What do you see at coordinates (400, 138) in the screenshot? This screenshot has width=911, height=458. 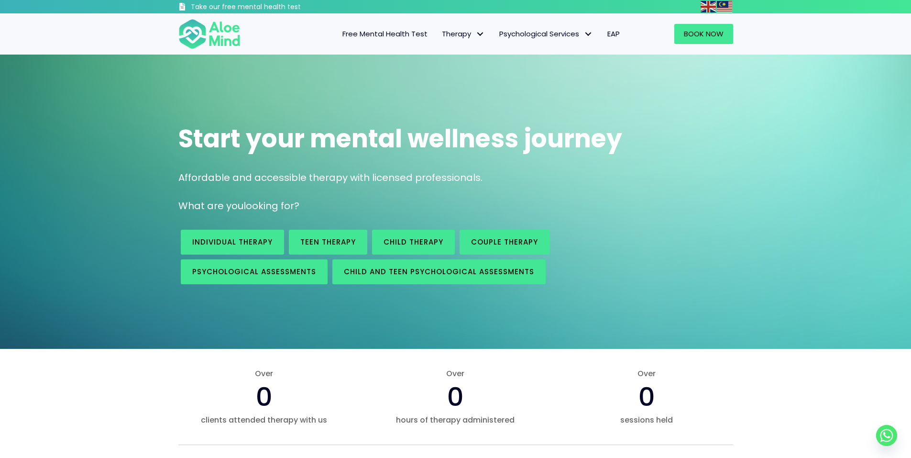 I see `span: Start your mental wellness journey` at bounding box center [400, 138].